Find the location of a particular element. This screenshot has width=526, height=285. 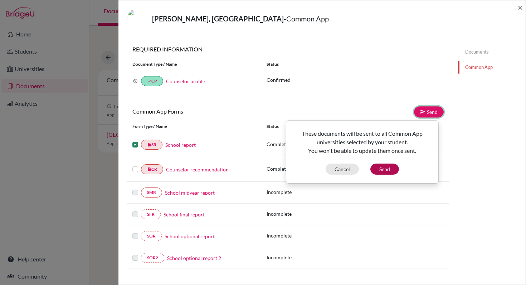

a: insert_drive_fileSR is located at coordinates (152, 145).